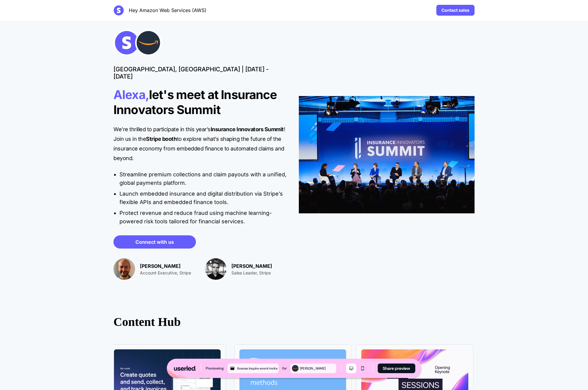 The image size is (588, 390). What do you see at coordinates (215, 369) in the screenshot?
I see `div: Previewing` at bounding box center [215, 369].